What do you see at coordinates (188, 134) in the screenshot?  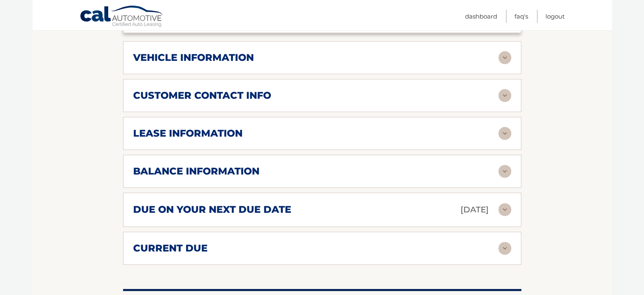 I see `h2: lease information` at bounding box center [188, 134].